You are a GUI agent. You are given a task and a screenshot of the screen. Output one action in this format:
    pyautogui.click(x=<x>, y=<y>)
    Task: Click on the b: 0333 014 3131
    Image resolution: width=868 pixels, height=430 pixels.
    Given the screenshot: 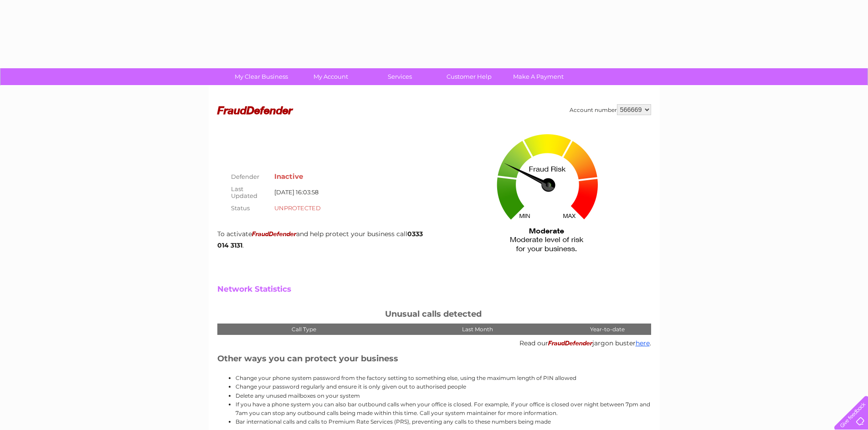 What is the action you would take?
    pyautogui.click(x=320, y=240)
    